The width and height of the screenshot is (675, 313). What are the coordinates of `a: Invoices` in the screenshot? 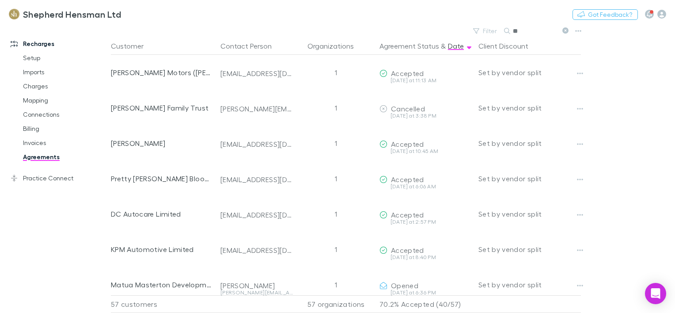 It's located at (65, 143).